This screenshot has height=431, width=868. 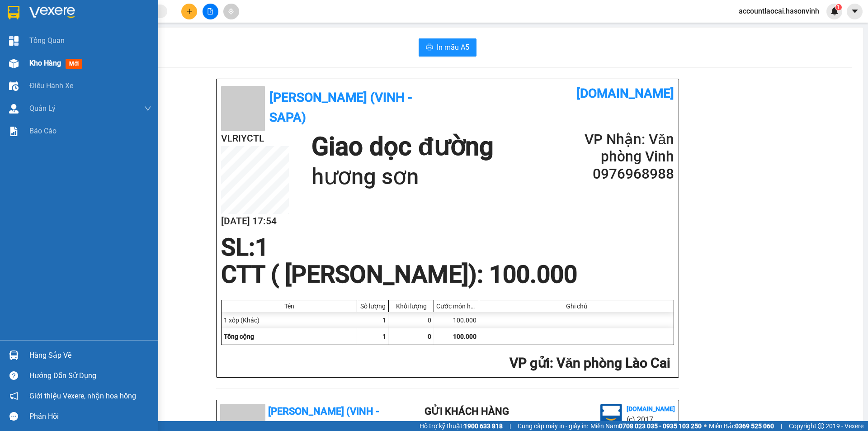 What do you see at coordinates (210, 11) in the screenshot?
I see `button: file-add` at bounding box center [210, 11].